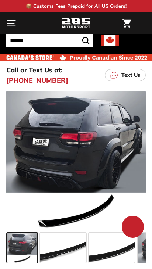 The width and height of the screenshot is (152, 269). Describe the element at coordinates (126, 23) in the screenshot. I see `a: Cart` at that location.